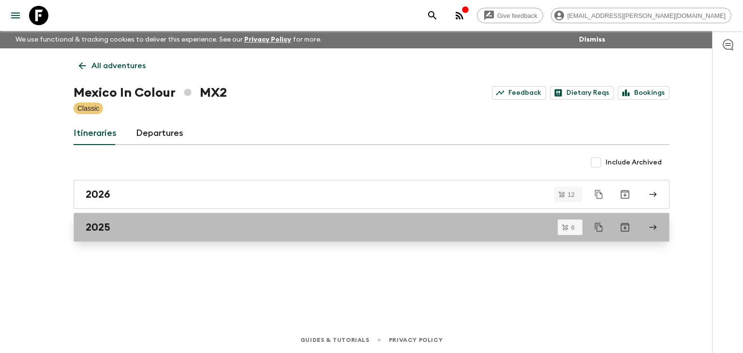 The width and height of the screenshot is (743, 353). What do you see at coordinates (335, 340) in the screenshot?
I see `a: Guides & Tutorials` at bounding box center [335, 340].